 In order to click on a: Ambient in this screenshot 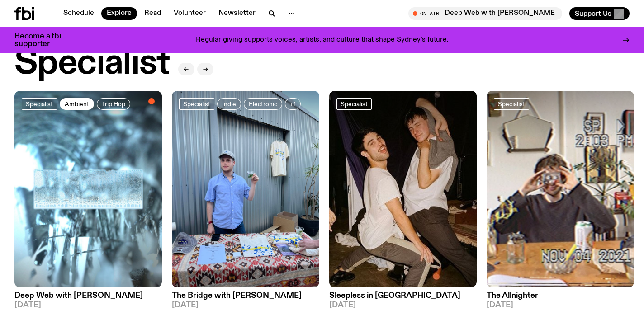, I will do `click(77, 104)`.